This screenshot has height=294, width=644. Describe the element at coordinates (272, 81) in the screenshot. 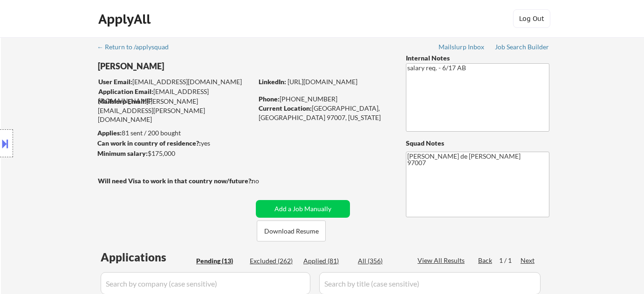

I see `strong: LinkedIn:` at that location.